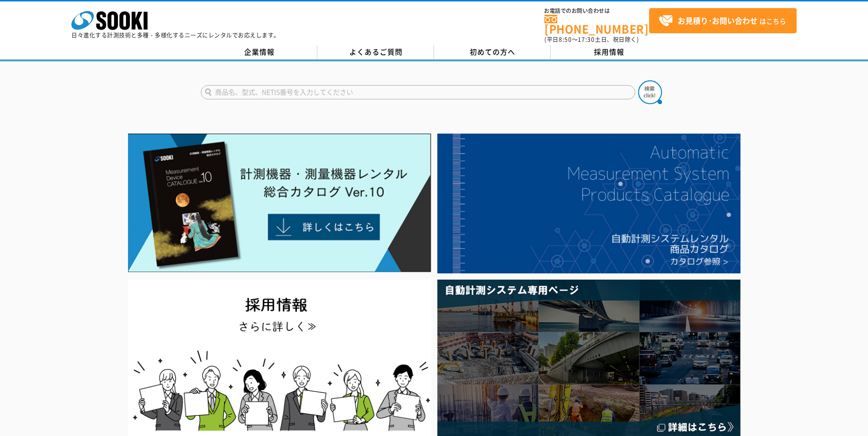 Image resolution: width=868 pixels, height=436 pixels. I want to click on span: お電話でのお問い合わせは, so click(596, 11).